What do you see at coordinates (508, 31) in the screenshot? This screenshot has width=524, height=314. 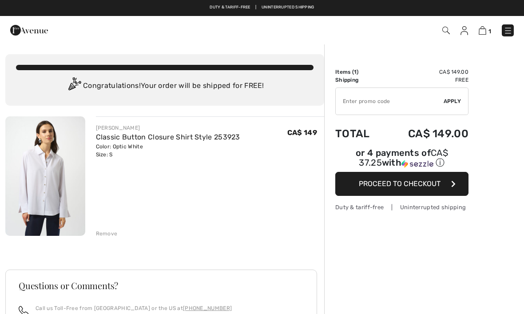 I see `img: Menu` at bounding box center [508, 31].